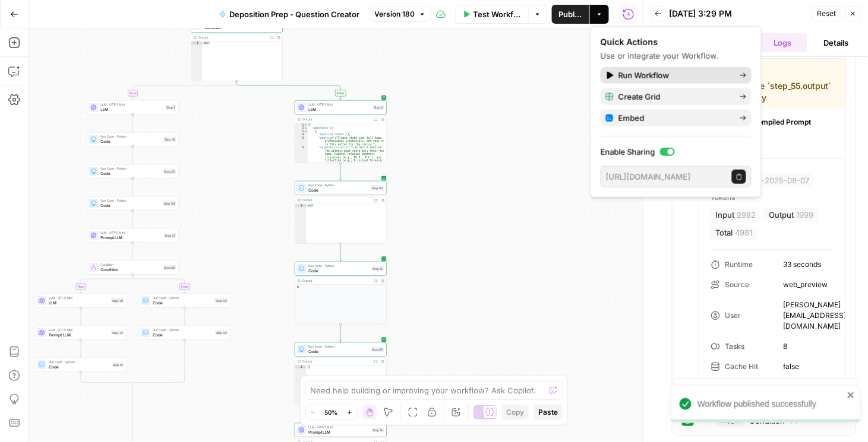 The width and height of the screenshot is (868, 442). I want to click on li: Variable `step_55.output` is empty, so click(785, 92).